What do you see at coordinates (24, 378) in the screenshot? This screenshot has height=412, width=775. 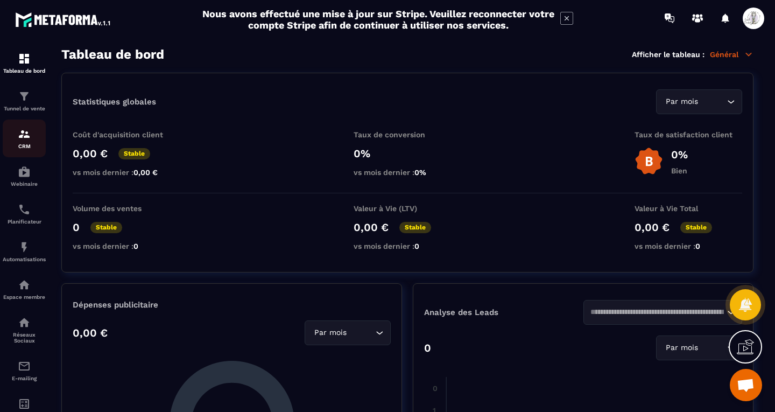 I see `p: E-mailing` at bounding box center [24, 378].